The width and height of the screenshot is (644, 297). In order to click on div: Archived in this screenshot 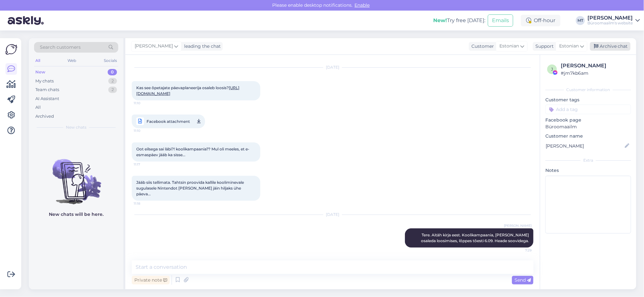, I will do `click(45, 116)`.